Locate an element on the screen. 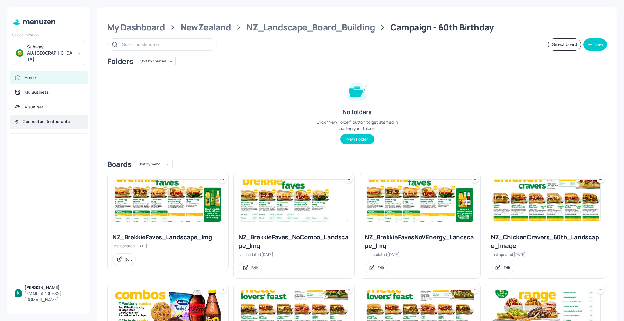 The height and width of the screenshot is (321, 624). div: Home is located at coordinates (30, 78).